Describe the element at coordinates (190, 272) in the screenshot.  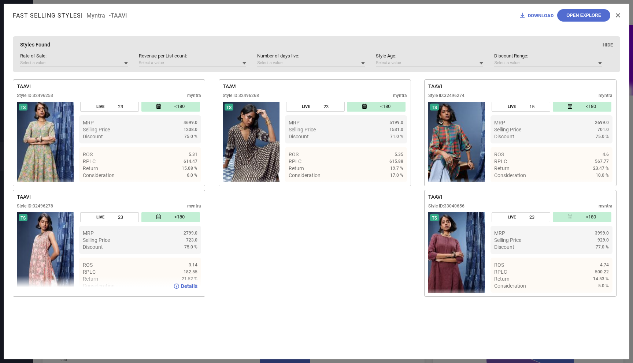
I see `span: 182.55` at that location.